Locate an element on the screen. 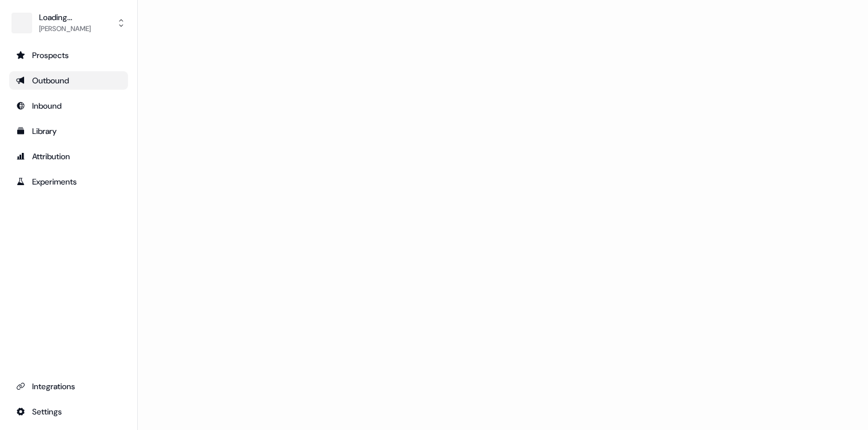 The image size is (868, 430). div: Settings is located at coordinates (68, 412).